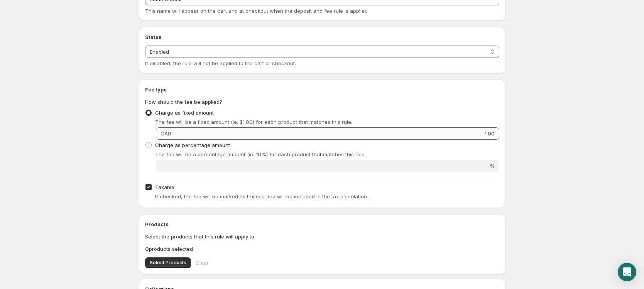 The width and height of the screenshot is (644, 289). What do you see at coordinates (322, 237) in the screenshot?
I see `p: Select the products that this rule will apply to.` at bounding box center [322, 237].